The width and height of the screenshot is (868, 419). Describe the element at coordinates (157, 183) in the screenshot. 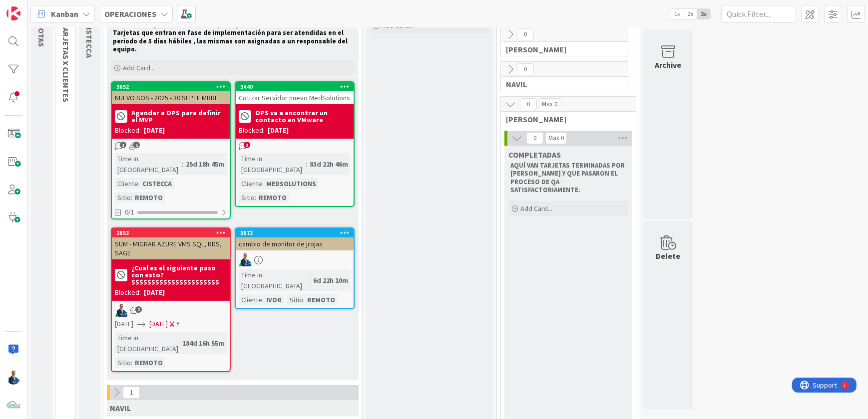

I see `div: CISTECCA` at that location.